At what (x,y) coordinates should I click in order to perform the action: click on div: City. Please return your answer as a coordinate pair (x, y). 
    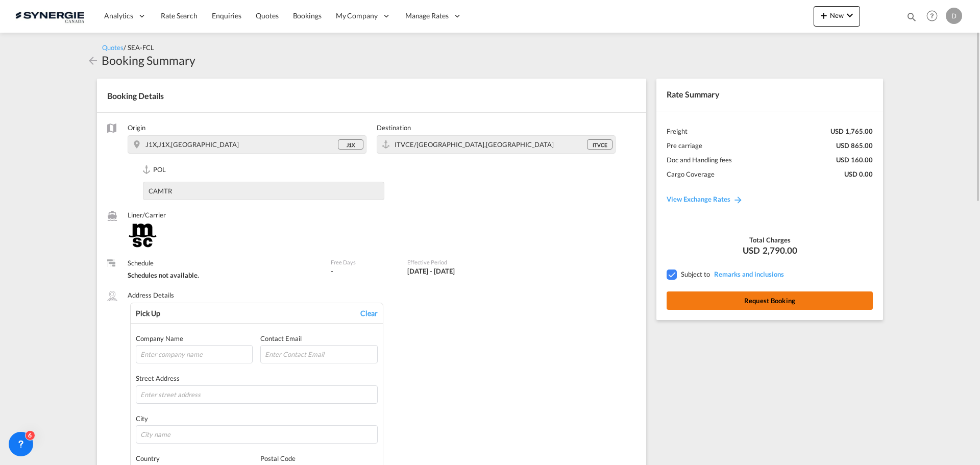
    Looking at the image, I should click on (257, 418).